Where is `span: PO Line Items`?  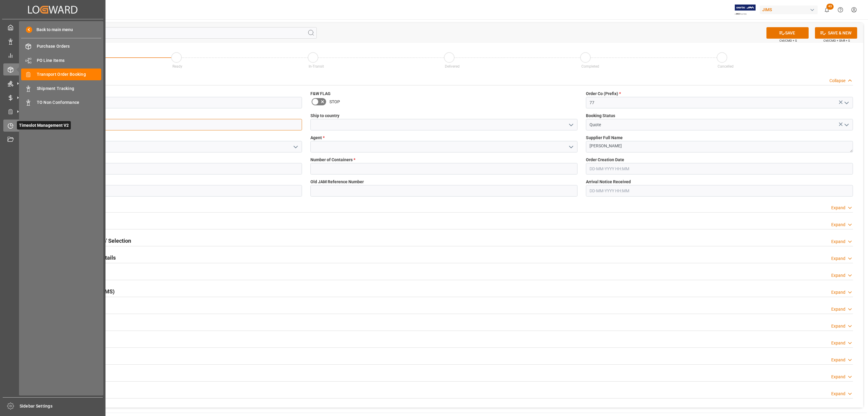 span: PO Line Items is located at coordinates (69, 60).